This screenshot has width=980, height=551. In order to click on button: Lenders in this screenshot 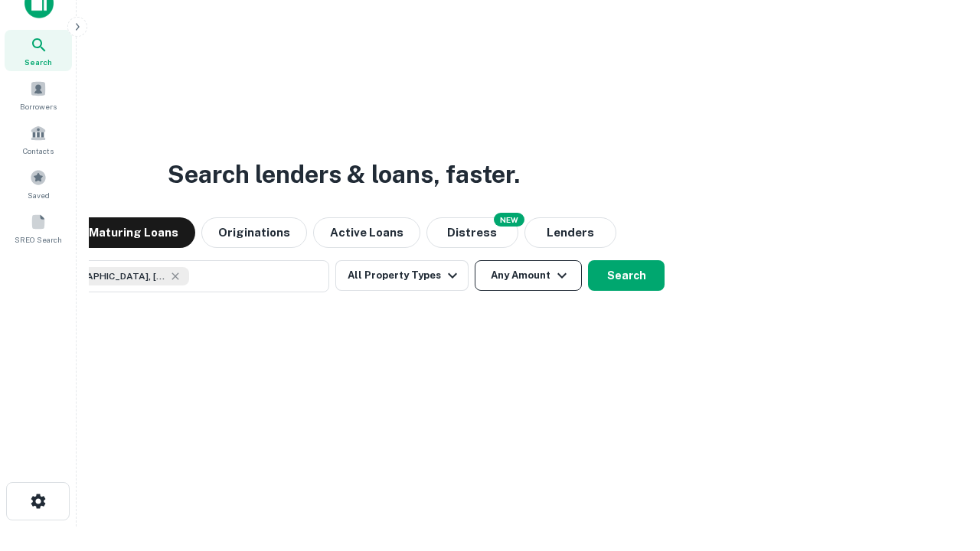, I will do `click(570, 233)`.